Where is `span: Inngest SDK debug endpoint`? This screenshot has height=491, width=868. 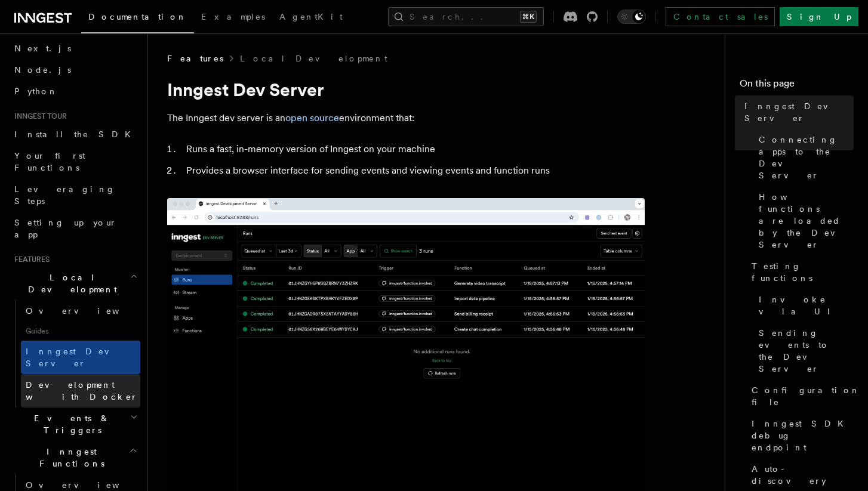
span: Inngest SDK debug endpoint is located at coordinates (802, 436).